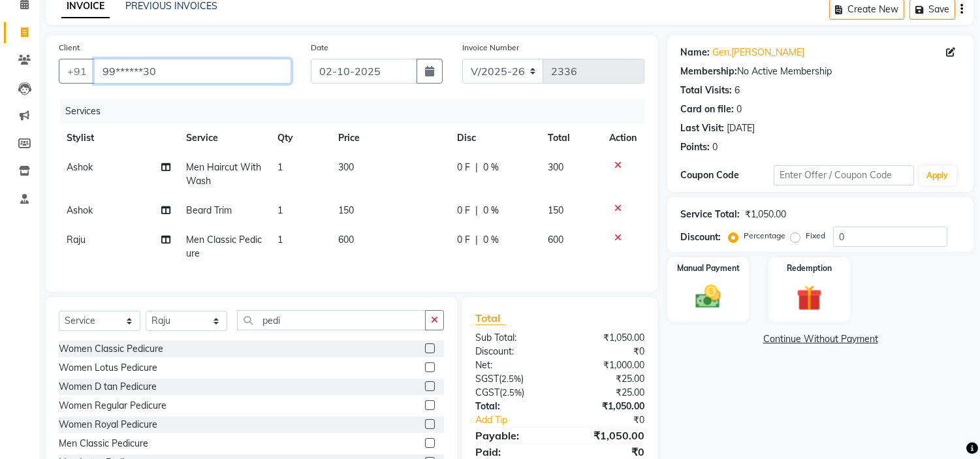  I want to click on th: Disc, so click(494, 138).